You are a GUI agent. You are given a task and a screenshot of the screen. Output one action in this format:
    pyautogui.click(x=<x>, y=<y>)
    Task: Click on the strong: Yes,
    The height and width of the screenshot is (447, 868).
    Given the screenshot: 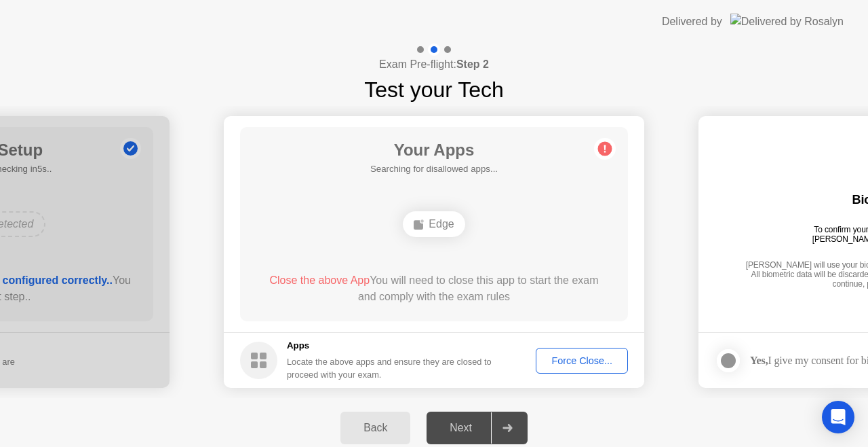 What is the action you would take?
    pyautogui.click(x=759, y=360)
    